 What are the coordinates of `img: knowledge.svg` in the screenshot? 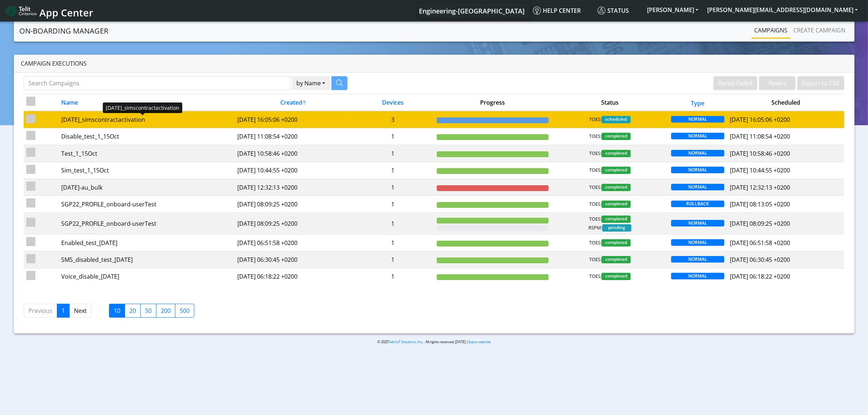 It's located at (537, 11).